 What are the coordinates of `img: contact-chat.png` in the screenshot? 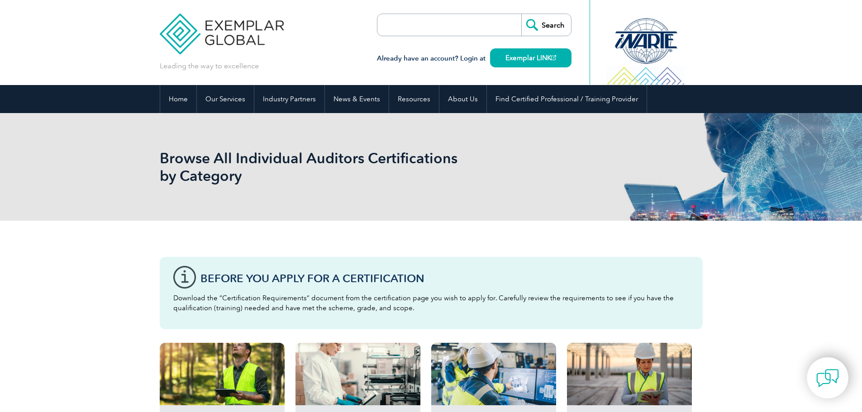 It's located at (828, 378).